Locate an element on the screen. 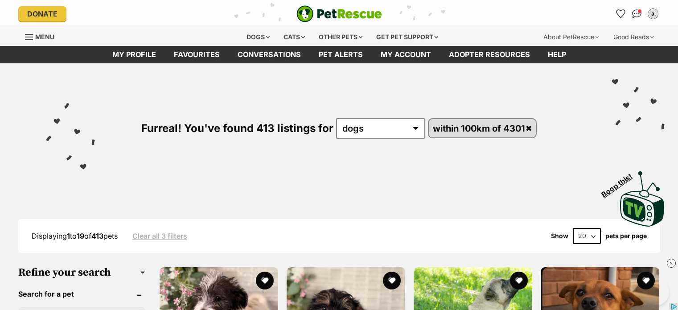 Image resolution: width=678 pixels, height=310 pixels. span: Displaying to of pets is located at coordinates (74, 236).